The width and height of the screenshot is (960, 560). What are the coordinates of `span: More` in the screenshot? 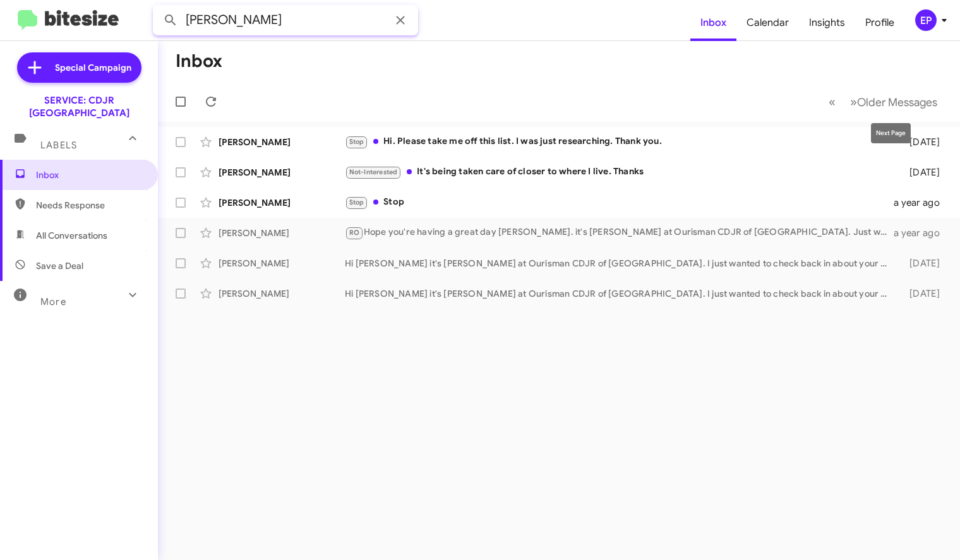 It's located at (53, 302).